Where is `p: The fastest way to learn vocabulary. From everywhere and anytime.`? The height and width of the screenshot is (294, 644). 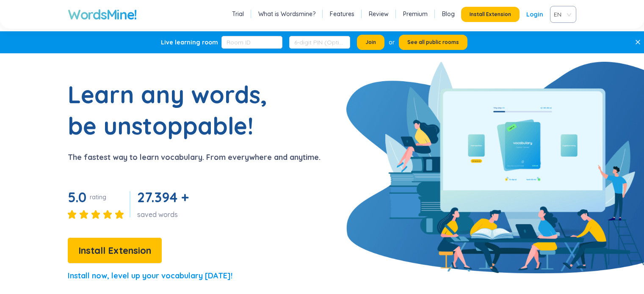 p: The fastest way to learn vocabulary. From everywhere and anytime. is located at coordinates (194, 157).